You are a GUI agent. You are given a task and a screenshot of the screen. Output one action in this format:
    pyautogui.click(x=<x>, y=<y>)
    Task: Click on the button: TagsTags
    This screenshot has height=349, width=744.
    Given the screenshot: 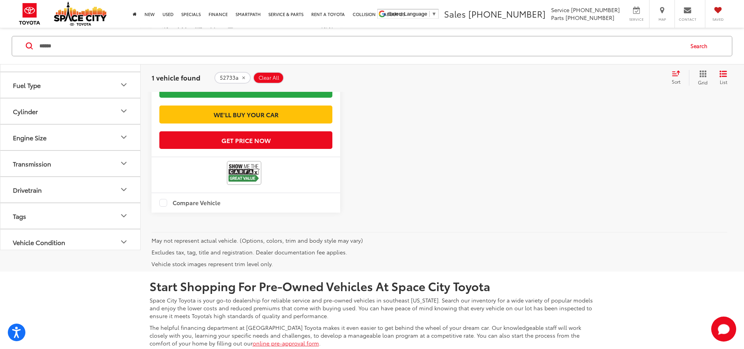 What is the action you would take?
    pyautogui.click(x=71, y=215)
    